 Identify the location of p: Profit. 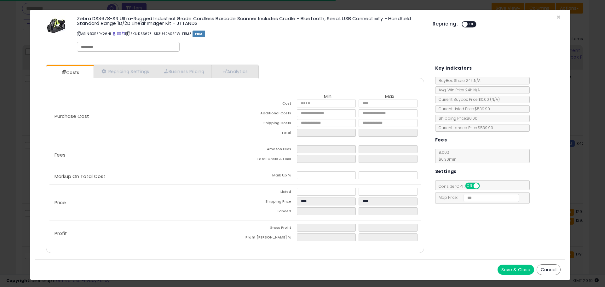
(142, 233).